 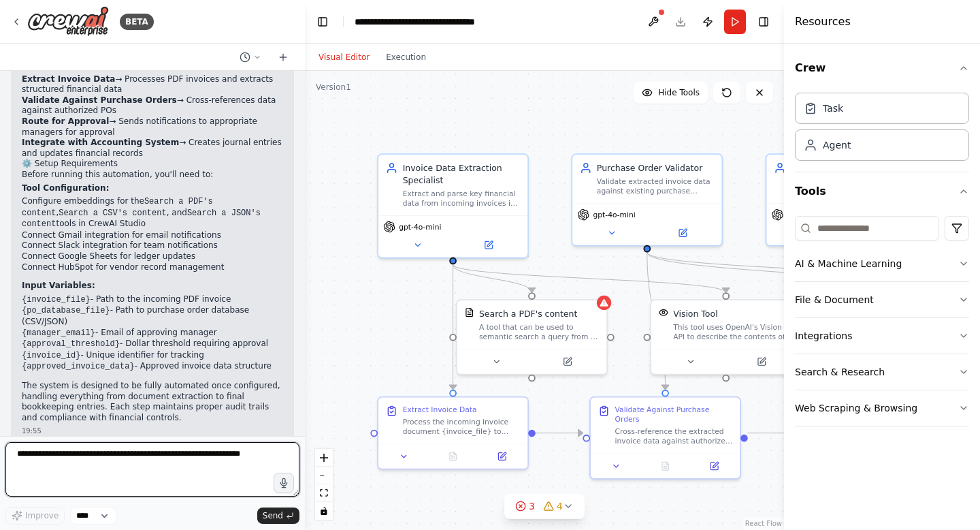 I want to click on strong: Validate Against Purchase Orders, so click(x=99, y=100).